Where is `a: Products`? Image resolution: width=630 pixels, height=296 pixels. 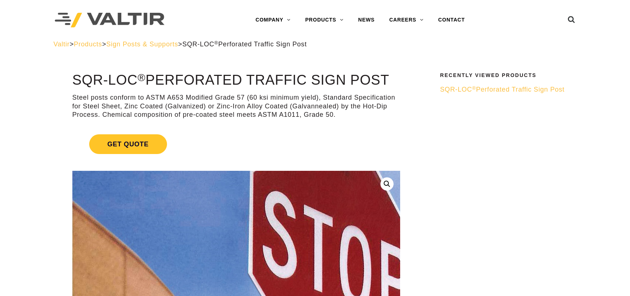 a: Products is located at coordinates (88, 44).